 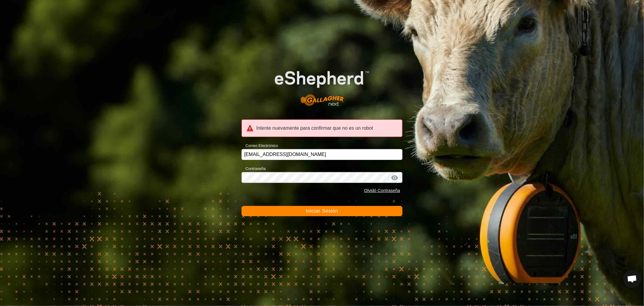 I want to click on label: Contraseña, so click(x=253, y=169).